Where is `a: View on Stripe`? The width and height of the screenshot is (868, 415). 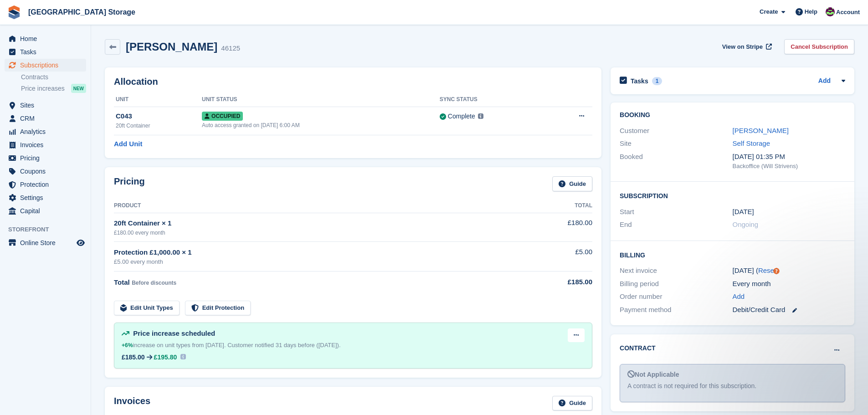
a: View on Stripe is located at coordinates (746, 47).